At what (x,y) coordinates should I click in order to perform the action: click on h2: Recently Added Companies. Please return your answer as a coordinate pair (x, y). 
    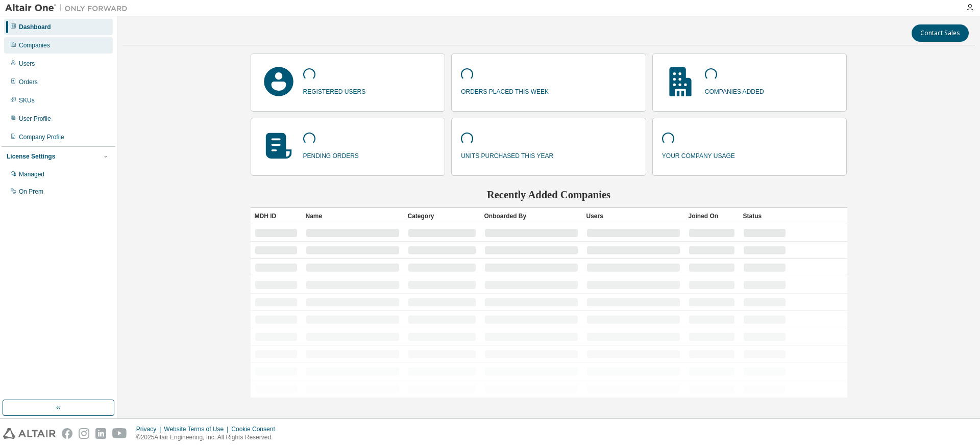
    Looking at the image, I should click on (548, 195).